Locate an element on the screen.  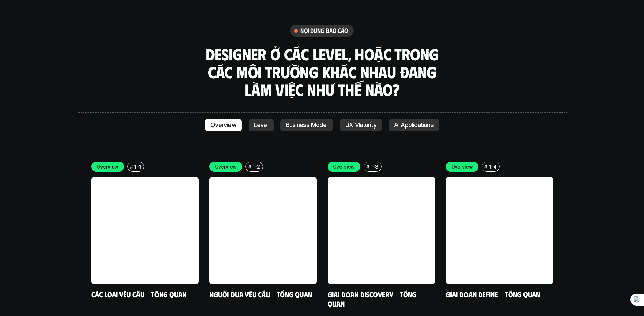
a: Các loại yêu cầu - Tổng quan is located at coordinates (139, 294).